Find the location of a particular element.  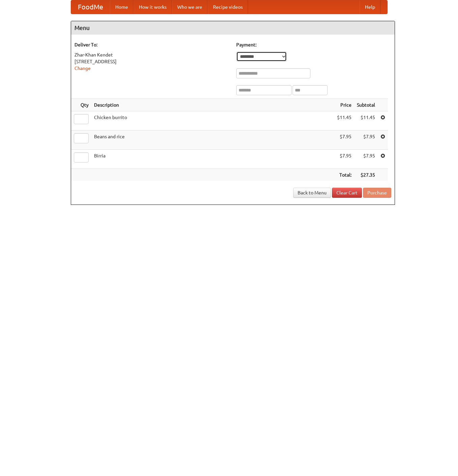

td: Beans and rice is located at coordinates (212, 140).